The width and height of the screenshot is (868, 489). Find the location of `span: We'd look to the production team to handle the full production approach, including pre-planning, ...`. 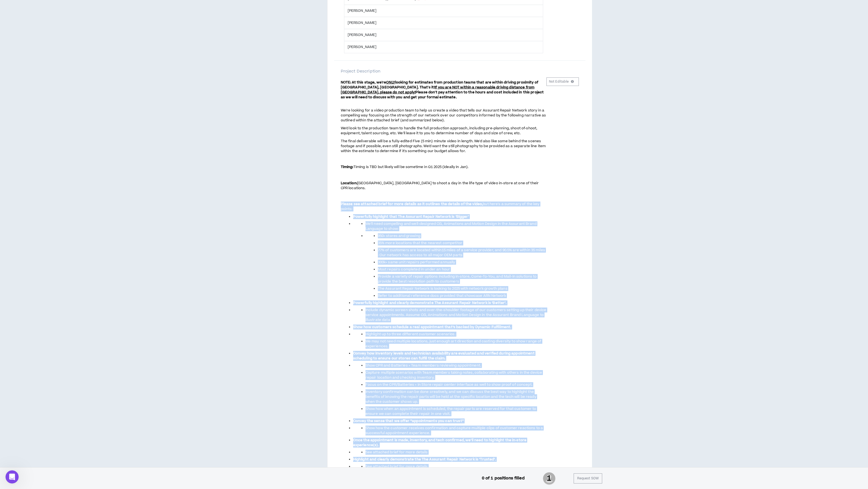

span: We'd look to the production team to handle the full production approach, including pre-planning, ... is located at coordinates (439, 131).